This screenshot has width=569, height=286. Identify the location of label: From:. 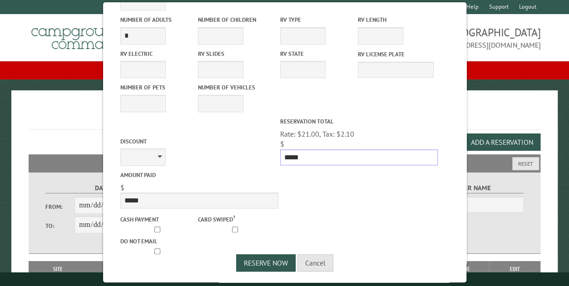
(60, 207).